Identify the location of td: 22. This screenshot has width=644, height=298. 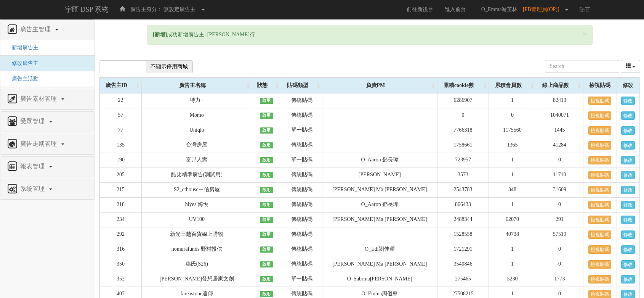
(121, 101).